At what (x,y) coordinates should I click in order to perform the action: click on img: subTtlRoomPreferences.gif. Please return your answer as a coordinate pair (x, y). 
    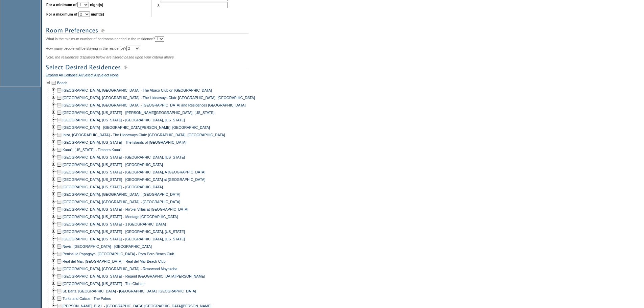
    Looking at the image, I should click on (147, 30).